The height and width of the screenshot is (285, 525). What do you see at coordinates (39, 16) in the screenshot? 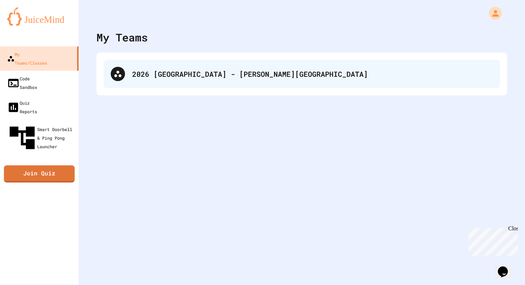
I see `img: logo-orange.svg` at bounding box center [39, 16].